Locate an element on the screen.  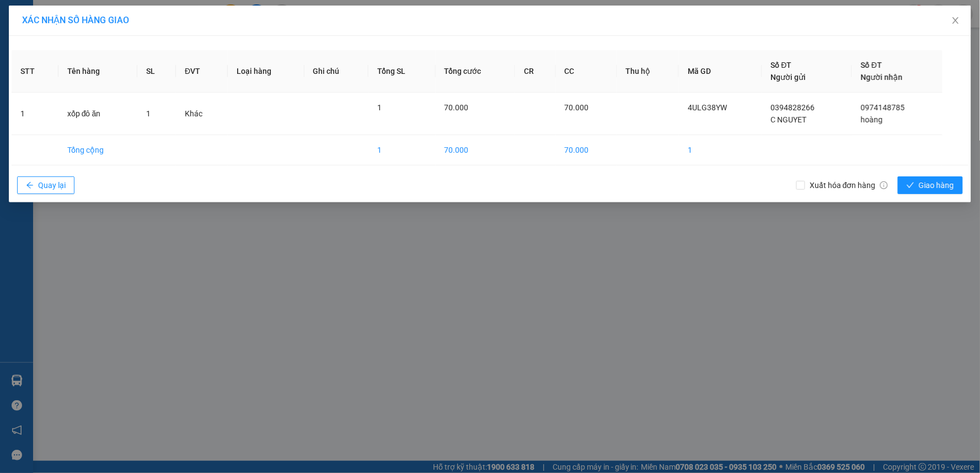
span: 0974148785 is located at coordinates (883, 108).